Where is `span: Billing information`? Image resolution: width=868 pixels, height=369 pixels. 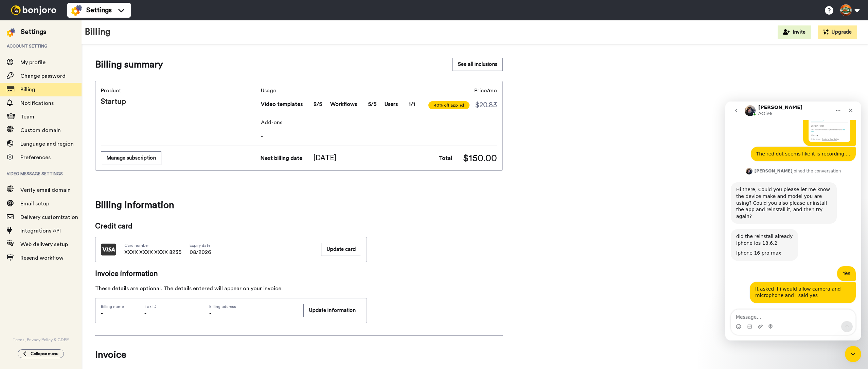
span: Billing information is located at coordinates (299, 205).